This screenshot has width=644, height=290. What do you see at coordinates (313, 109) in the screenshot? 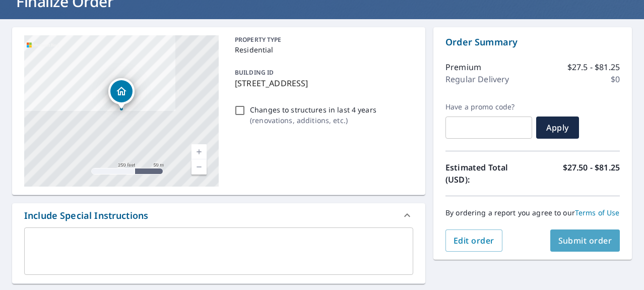
I see `p: Changes to structures in last 4 years` at bounding box center [313, 109].